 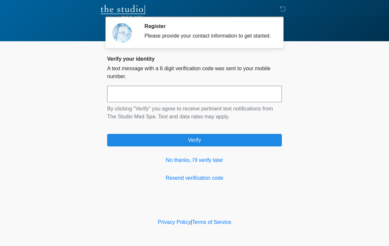 I want to click on img: The Studio Med Spa Logo, so click(x=123, y=12).